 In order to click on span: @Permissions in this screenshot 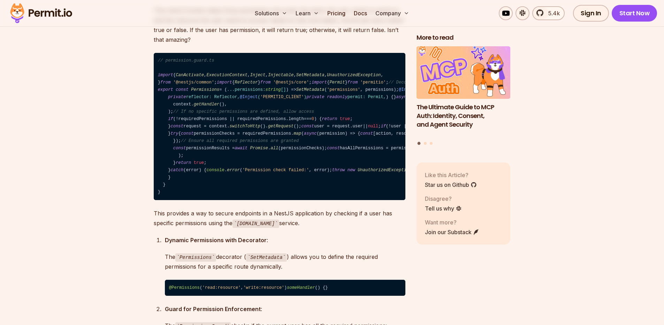, I will do `click(184, 288)`.